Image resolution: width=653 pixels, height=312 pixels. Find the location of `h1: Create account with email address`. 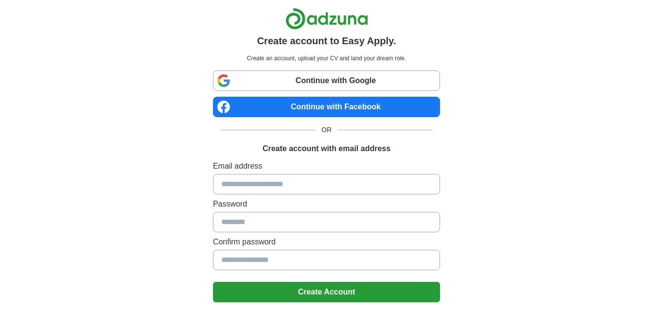

h1: Create account with email address is located at coordinates (326, 149).